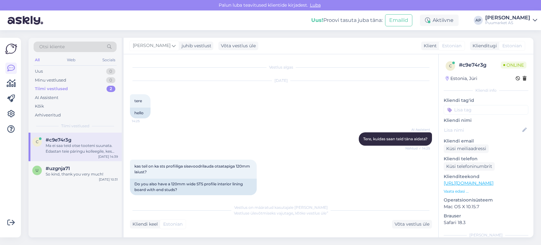 The image size is (541, 245). I want to click on button: Emailid, so click(399, 20).